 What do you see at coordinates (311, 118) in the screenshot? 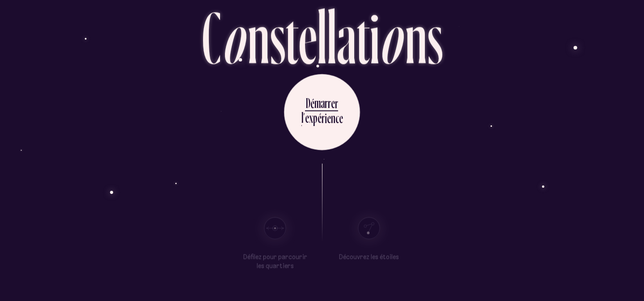
I see `div: x` at bounding box center [311, 118].